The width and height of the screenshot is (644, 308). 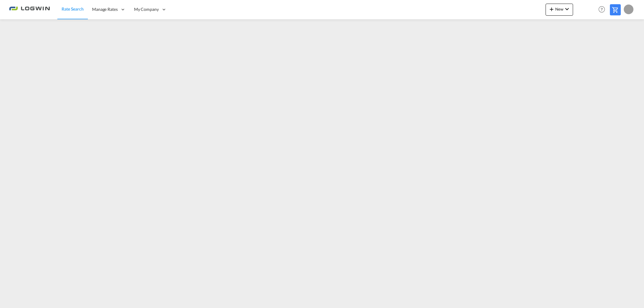 I want to click on md-icon: icon-plus 400-fg, so click(x=551, y=9).